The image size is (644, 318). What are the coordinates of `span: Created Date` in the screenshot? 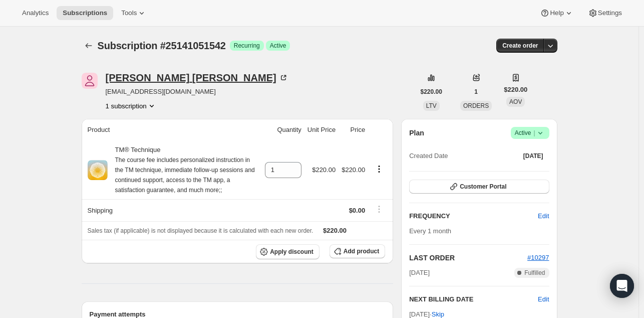 It's located at (428, 156).